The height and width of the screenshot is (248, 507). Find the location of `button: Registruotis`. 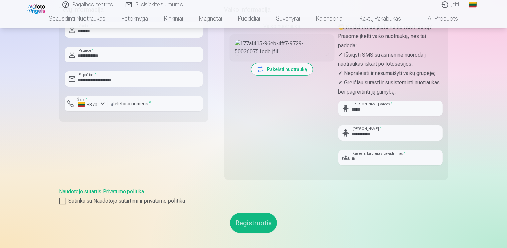

button: Registruotis is located at coordinates (253, 223).